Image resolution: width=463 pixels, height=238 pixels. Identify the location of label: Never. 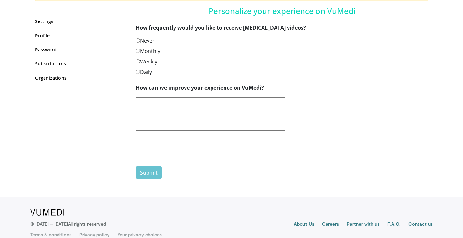
(145, 41).